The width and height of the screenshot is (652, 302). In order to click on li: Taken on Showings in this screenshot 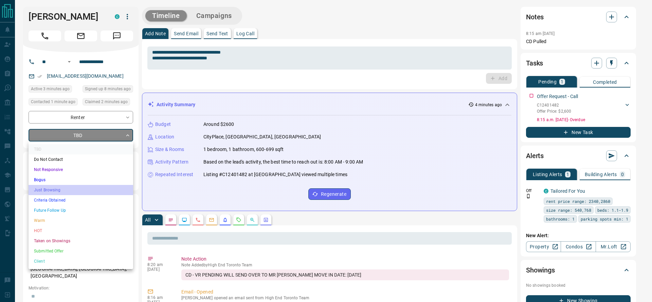, I will do `click(81, 241)`.